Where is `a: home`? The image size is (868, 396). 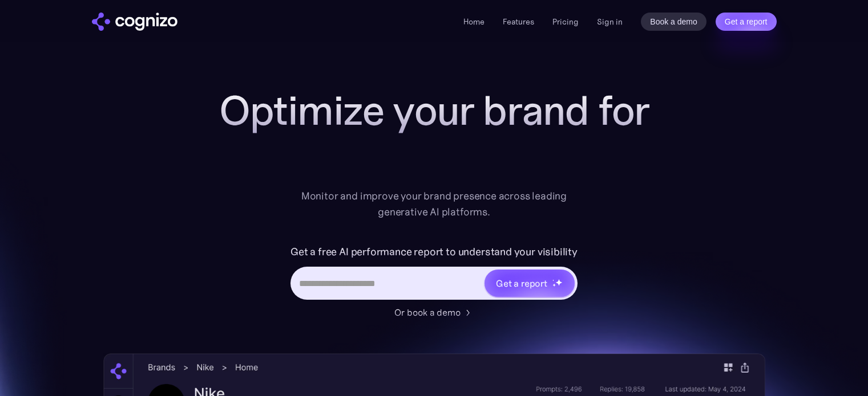
a: home is located at coordinates (135, 22).